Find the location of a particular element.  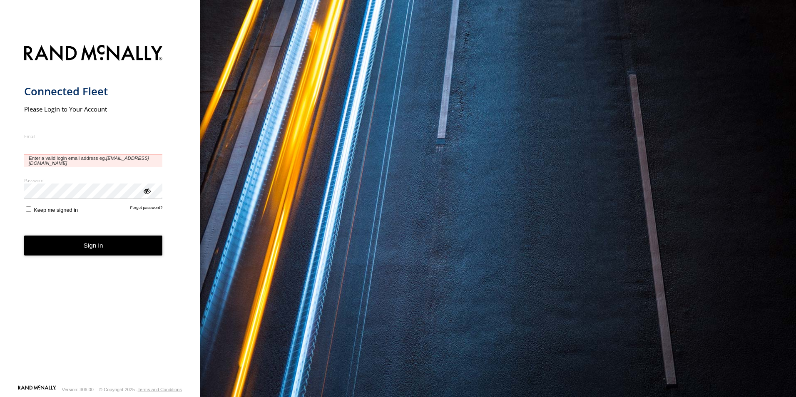

span: Keep me signed in is located at coordinates (56, 210).